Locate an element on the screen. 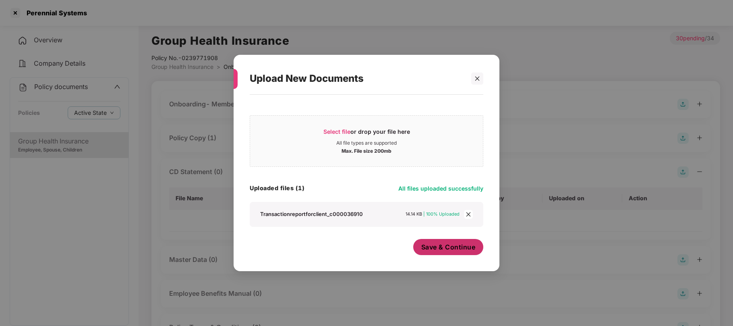 This screenshot has height=326, width=733. button: Save & Continue is located at coordinates (448, 247).